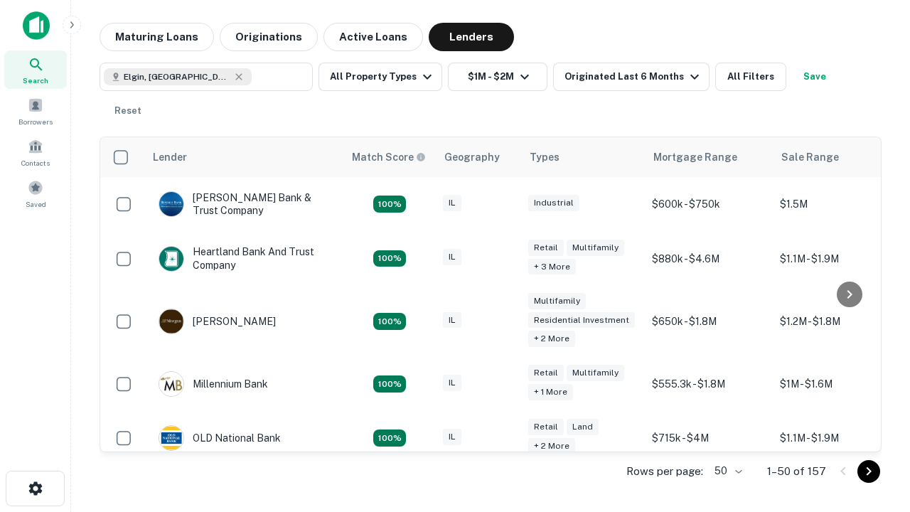 The image size is (910, 512). What do you see at coordinates (550, 392) in the screenshot?
I see `div: + 1 more` at bounding box center [550, 392].